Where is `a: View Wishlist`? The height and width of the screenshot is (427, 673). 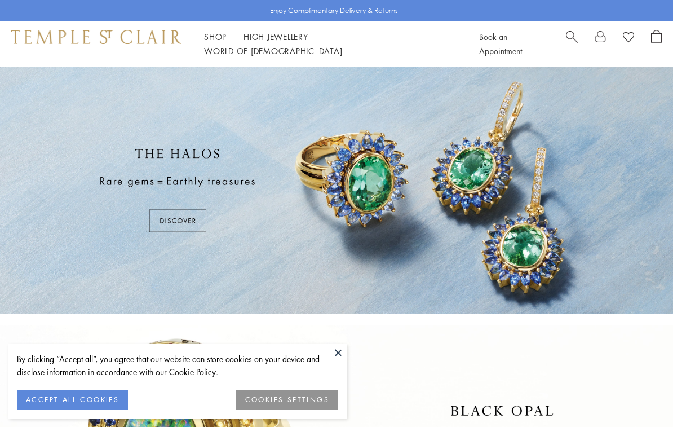
a: View Wishlist is located at coordinates (629, 38).